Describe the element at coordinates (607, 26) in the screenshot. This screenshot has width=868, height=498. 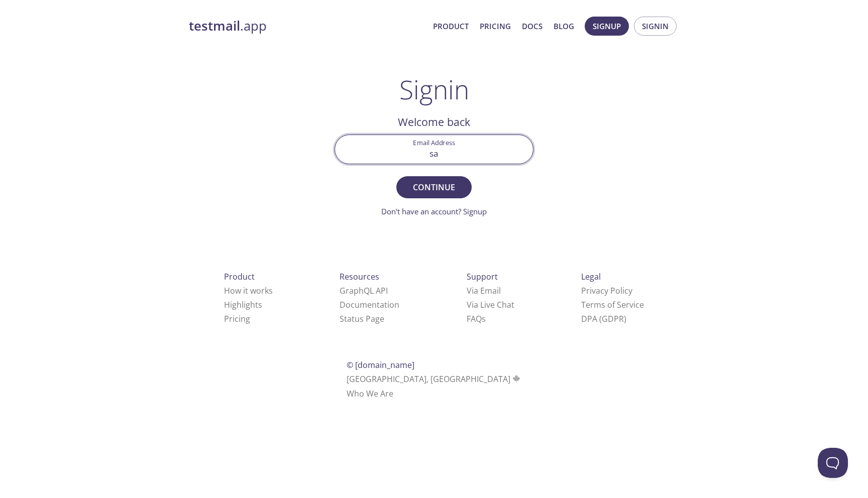
I see `button: Signup` at that location.